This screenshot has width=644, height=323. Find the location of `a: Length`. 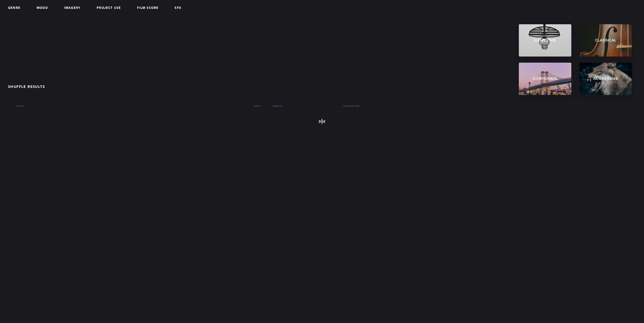

a: Length is located at coordinates (278, 106).